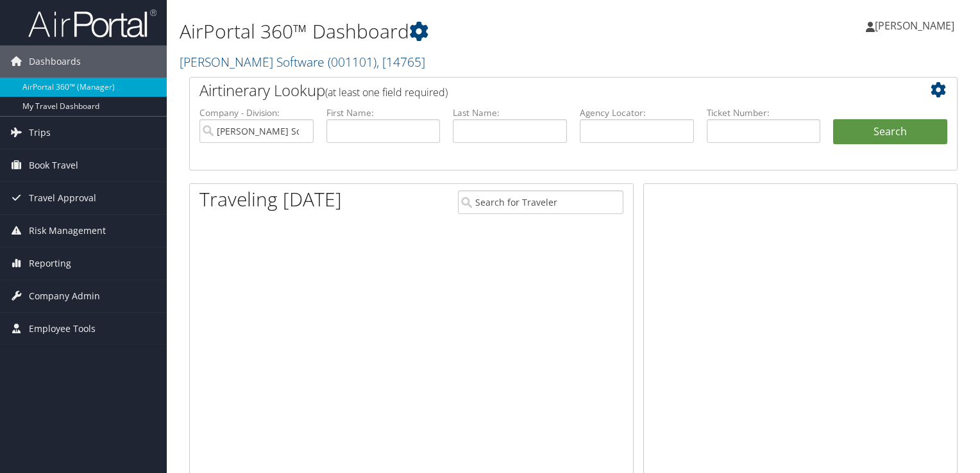 The height and width of the screenshot is (473, 980). I want to click on button: Search, so click(890, 132).